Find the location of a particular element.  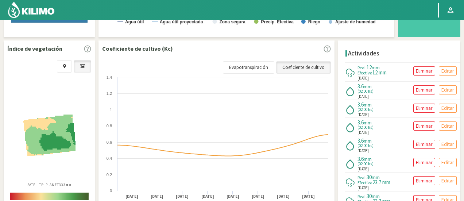

text: Precip. Efectiva is located at coordinates (278, 22).